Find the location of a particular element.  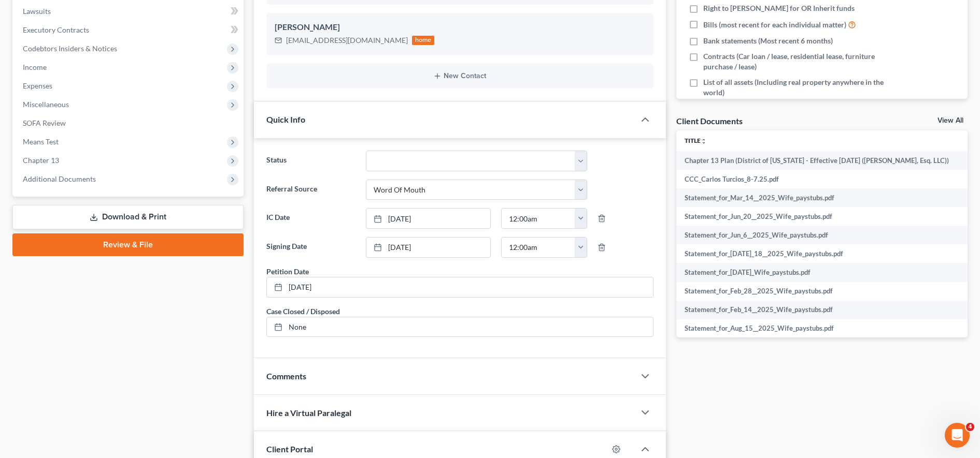

span: Comments is located at coordinates (286, 376).